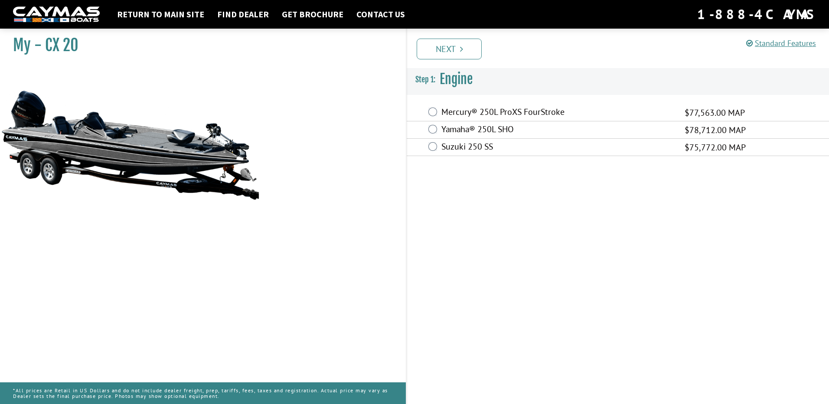  What do you see at coordinates (756, 14) in the screenshot?
I see `div: 1-888-4CAYMAS` at bounding box center [756, 14].